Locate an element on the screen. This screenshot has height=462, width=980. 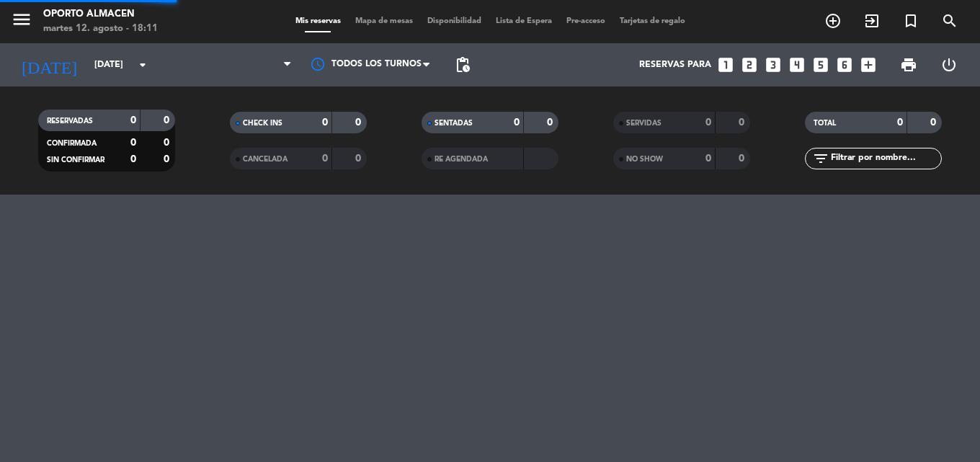
div: Oporto Almacen is located at coordinates (100, 15).